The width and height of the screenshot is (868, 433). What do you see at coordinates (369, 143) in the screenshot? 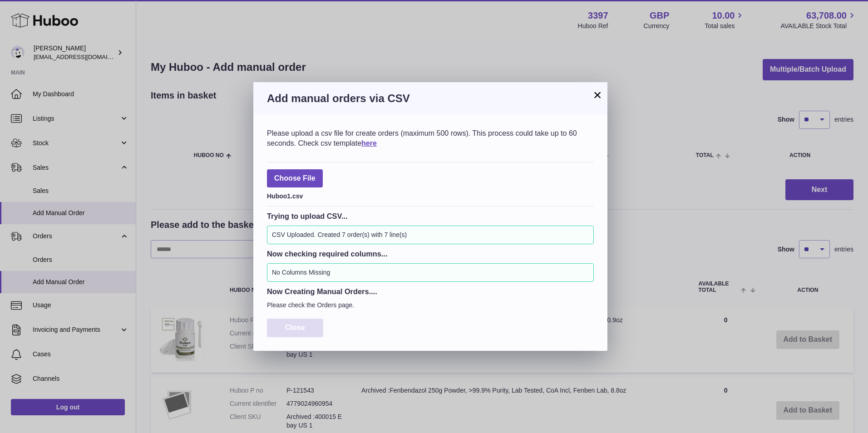
I see `a: here` at bounding box center [369, 143].